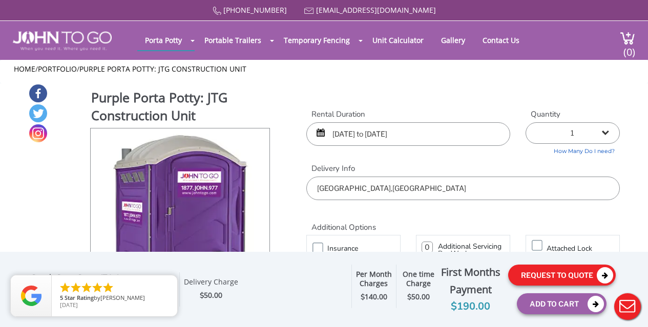  Describe the element at coordinates (470, 307) in the screenshot. I see `div: $190.00` at that location.